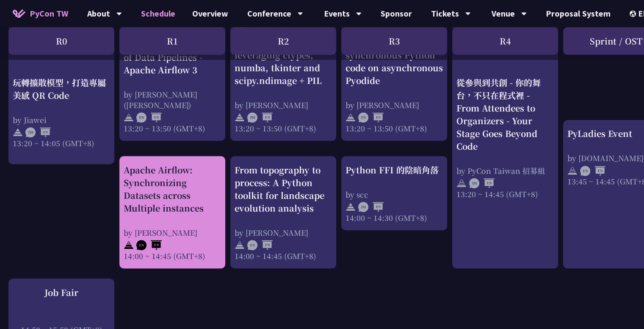 This screenshot has height=329, width=644. Describe the element at coordinates (394, 170) in the screenshot. I see `div: Python FFI 的陰暗角落` at that location.